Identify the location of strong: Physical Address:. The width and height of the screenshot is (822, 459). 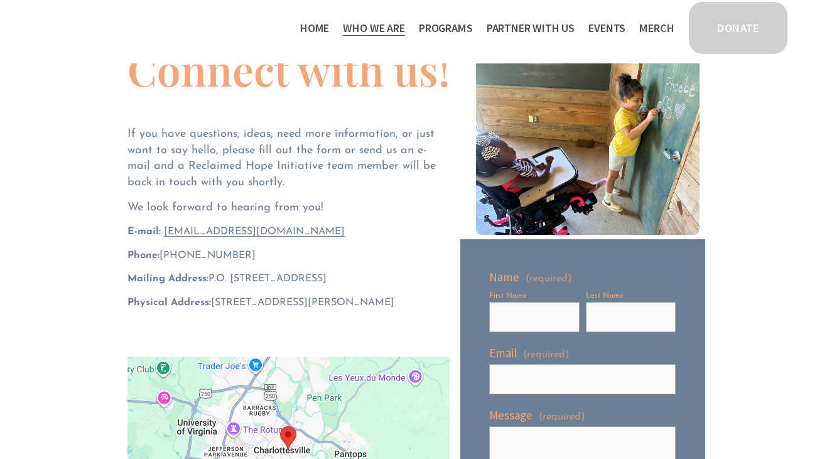
(169, 303).